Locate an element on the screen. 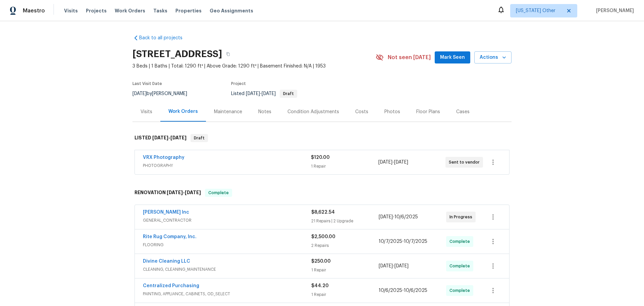  span: Geo Assignments is located at coordinates (232, 10).